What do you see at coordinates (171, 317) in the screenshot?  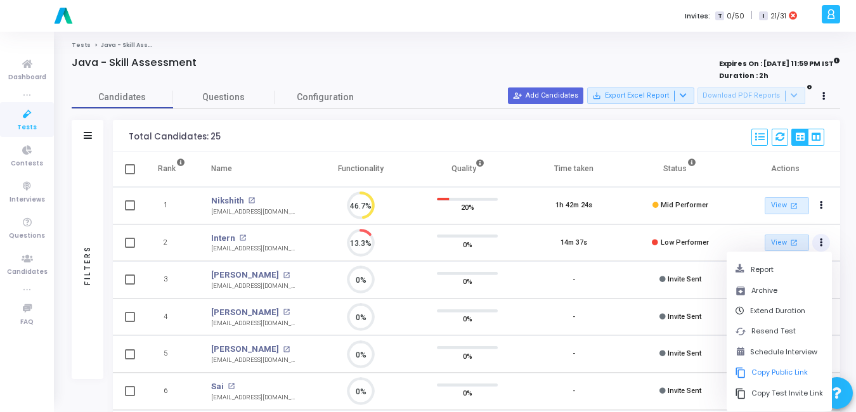 I see `td: 4` at bounding box center [171, 317].